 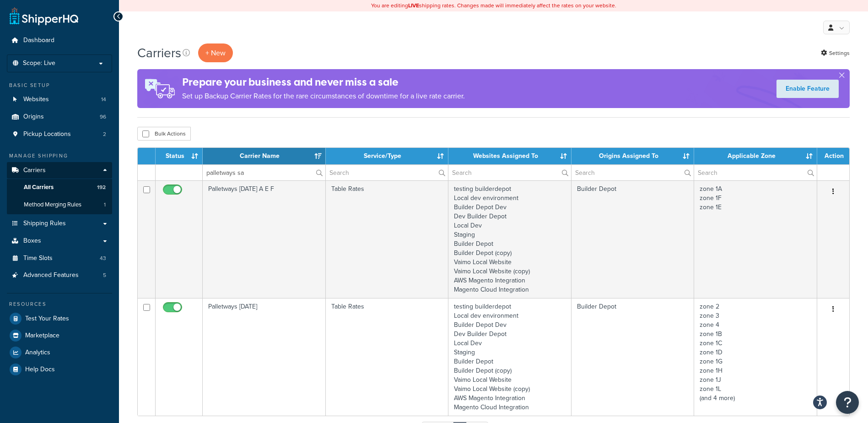 I want to click on li: Marketplace, so click(x=60, y=335).